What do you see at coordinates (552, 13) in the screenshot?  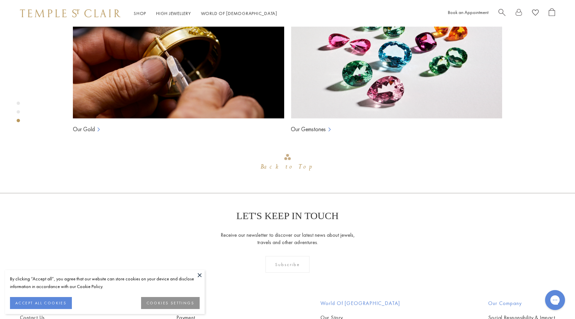 I see `a: Open Shopping Bag` at bounding box center [552, 13].